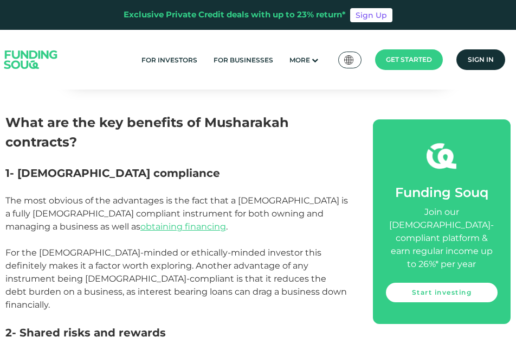  Describe the element at coordinates (481, 59) in the screenshot. I see `span: Sign in` at that location.